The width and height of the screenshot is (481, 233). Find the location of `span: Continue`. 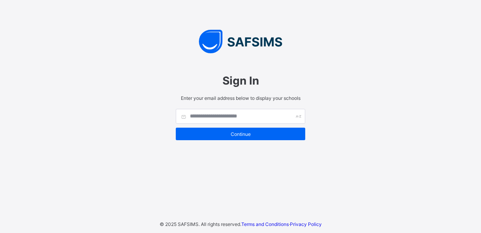

span: Continue is located at coordinates (240, 134).